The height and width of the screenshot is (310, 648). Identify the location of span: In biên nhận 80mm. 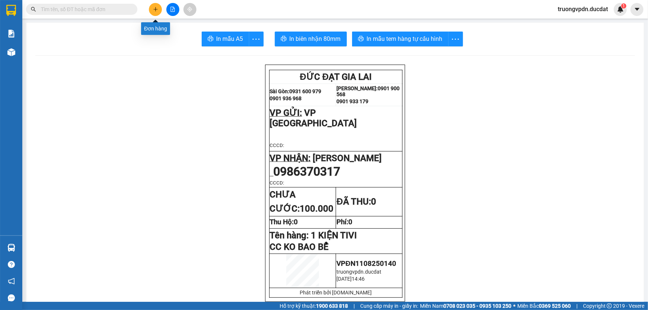
(316, 39).